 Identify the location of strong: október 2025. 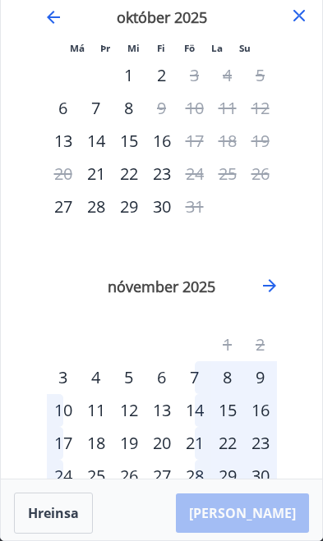
(162, 17).